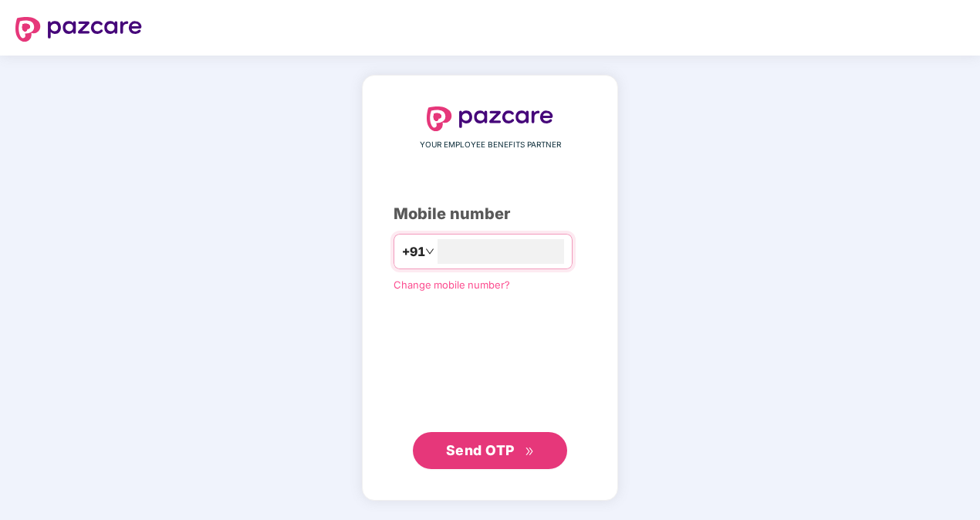  I want to click on span: YOUR EMPLOYEE BENEFITS PARTNER, so click(490, 145).